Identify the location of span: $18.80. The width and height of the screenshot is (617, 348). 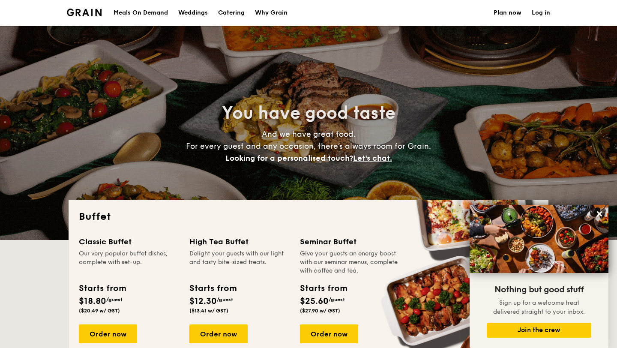
(93, 301).